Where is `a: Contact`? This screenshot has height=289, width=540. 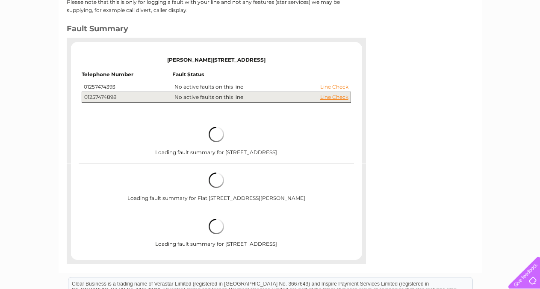
a: Contact is located at coordinates (493, 39).